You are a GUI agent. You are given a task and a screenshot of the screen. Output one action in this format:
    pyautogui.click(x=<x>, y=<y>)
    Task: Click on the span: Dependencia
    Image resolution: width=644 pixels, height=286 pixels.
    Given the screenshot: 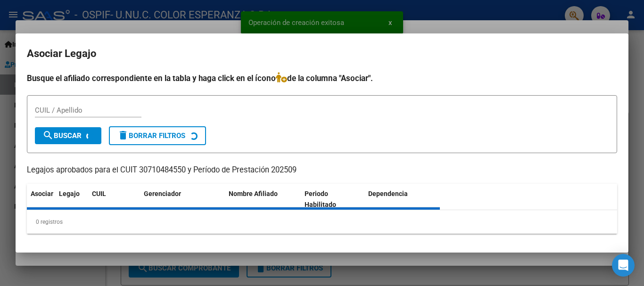 What is the action you would take?
    pyautogui.click(x=388, y=194)
    